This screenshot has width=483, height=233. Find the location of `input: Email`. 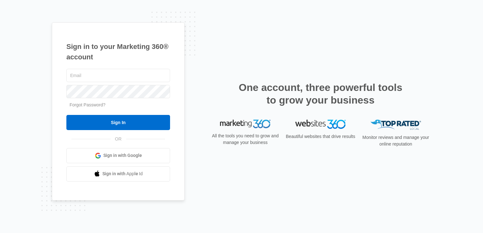

input: Email is located at coordinates (118, 76).